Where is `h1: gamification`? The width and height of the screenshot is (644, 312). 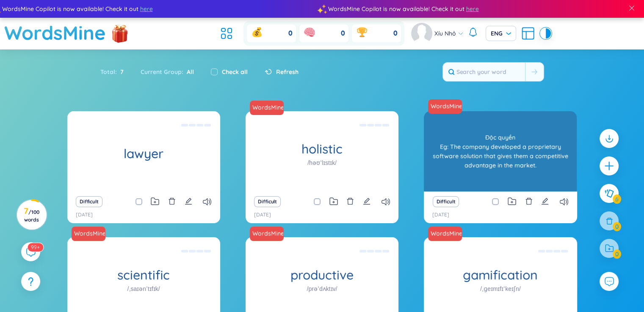
h1: gamification is located at coordinates (500, 275).